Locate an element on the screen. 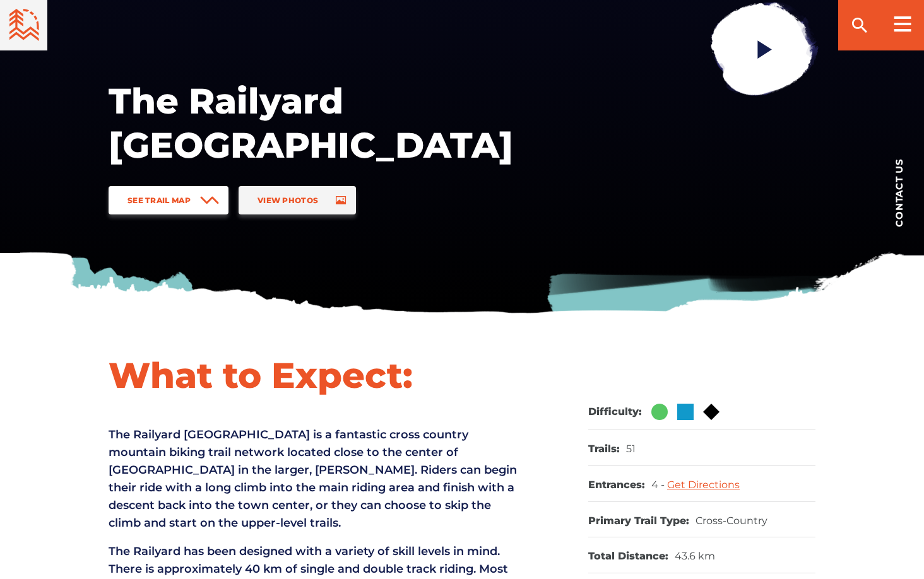  dt: Difficulty: is located at coordinates (615, 412).